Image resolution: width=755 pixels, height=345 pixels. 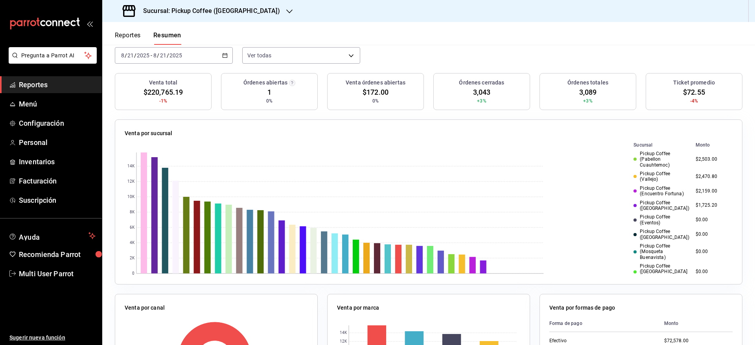 I want to click on td: $1,725.20, so click(x=713, y=206).